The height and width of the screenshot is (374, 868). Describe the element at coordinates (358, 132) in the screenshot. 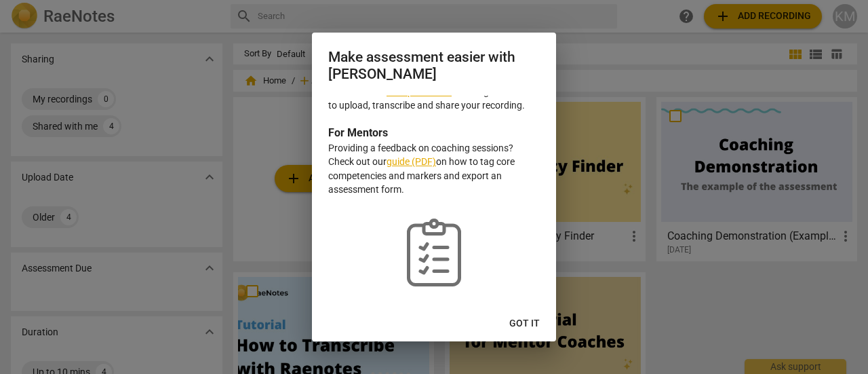

I see `b: For Mentors` at that location.